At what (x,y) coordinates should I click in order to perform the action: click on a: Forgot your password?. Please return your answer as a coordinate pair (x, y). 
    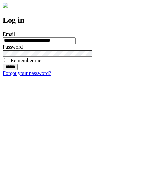
    Looking at the image, I should click on (27, 73).